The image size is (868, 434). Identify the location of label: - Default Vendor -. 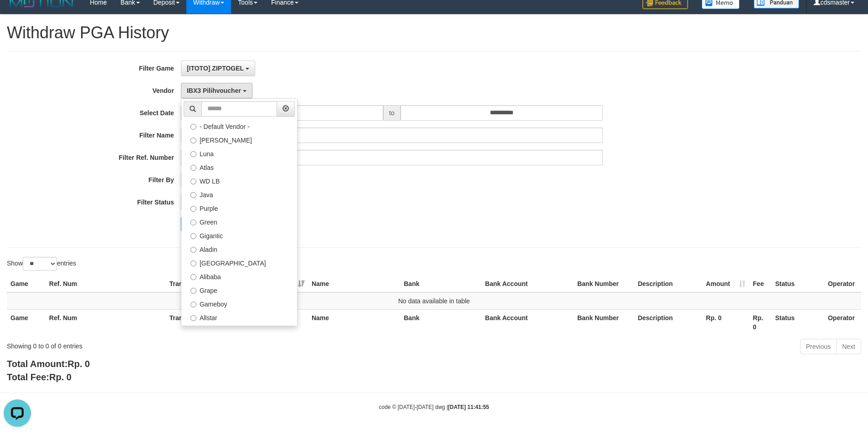
(239, 126).